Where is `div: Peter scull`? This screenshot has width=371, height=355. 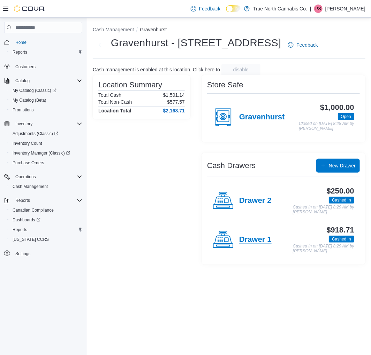
div: Peter scull is located at coordinates (318, 9).